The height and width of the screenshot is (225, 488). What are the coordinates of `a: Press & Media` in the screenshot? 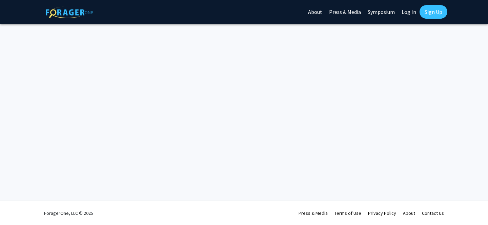 It's located at (313, 213).